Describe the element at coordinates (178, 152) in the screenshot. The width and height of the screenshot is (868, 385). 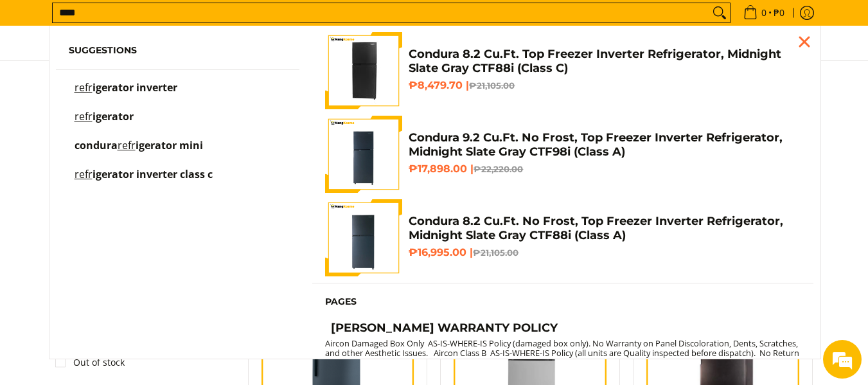
I see `a: condura refrigerator mini` at that location.